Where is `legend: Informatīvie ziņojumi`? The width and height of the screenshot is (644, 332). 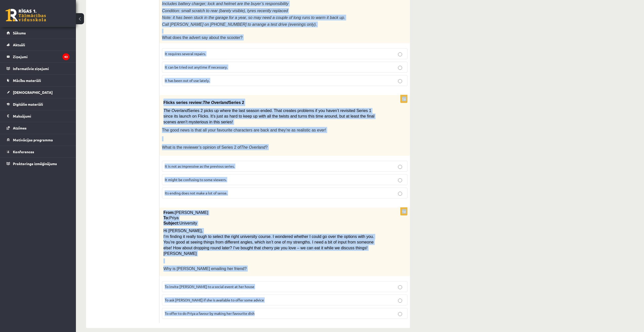 legend: Informatīvie ziņojumi is located at coordinates (41, 68).